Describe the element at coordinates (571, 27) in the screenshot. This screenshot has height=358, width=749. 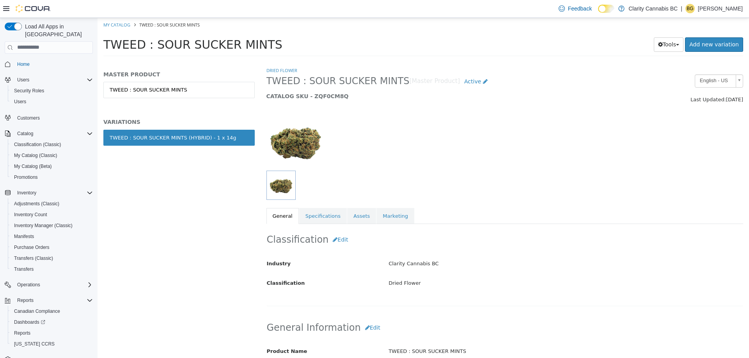
I see `button: Tools` at that location.